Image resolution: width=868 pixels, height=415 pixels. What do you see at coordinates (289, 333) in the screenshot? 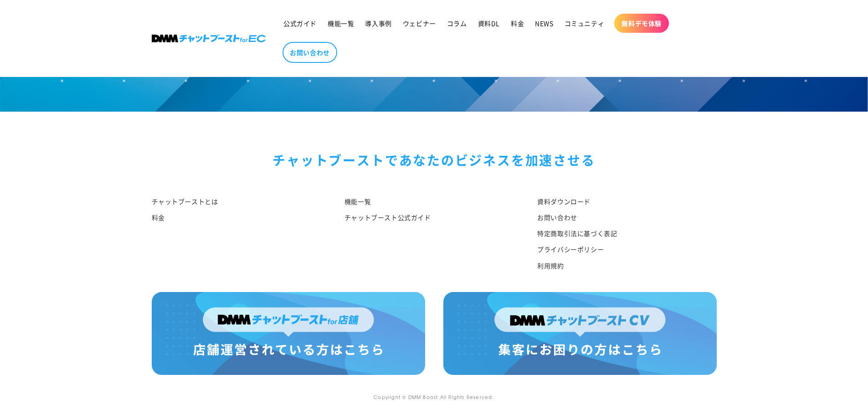
I see `img: 店舗運営されている方はこちら` at bounding box center [289, 333].